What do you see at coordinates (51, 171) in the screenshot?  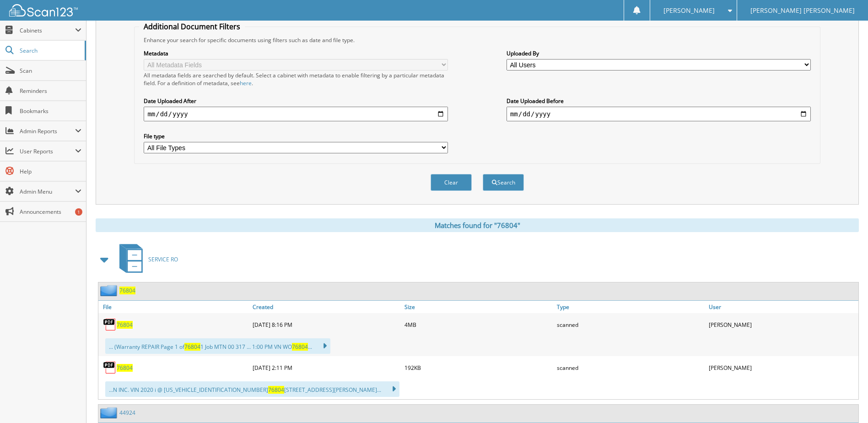 I see `span: Help` at bounding box center [51, 171].